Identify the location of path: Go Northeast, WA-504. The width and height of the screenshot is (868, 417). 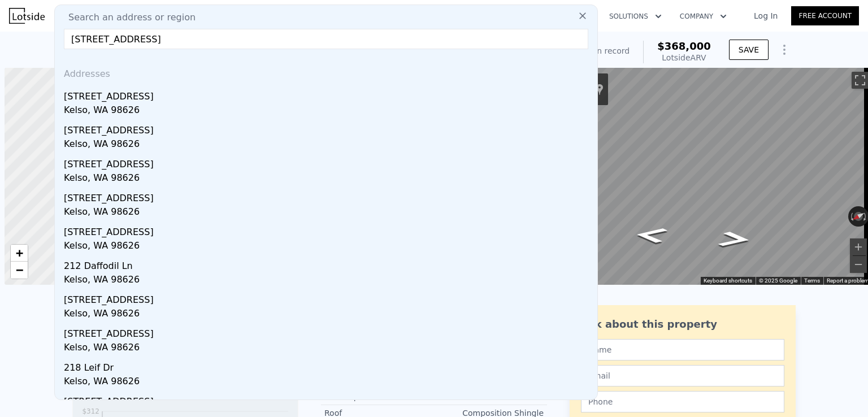
(651, 235).